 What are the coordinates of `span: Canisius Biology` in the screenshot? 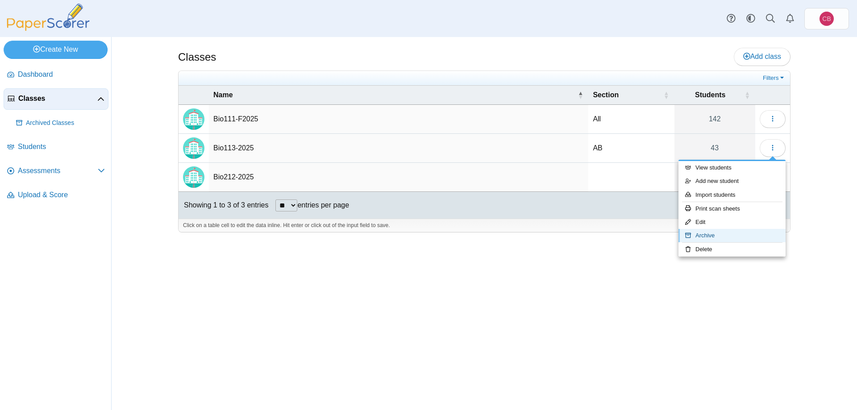 It's located at (826, 19).